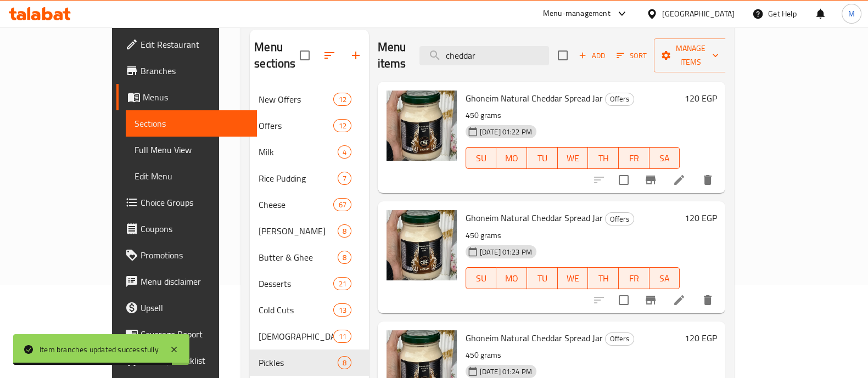 The image size is (868, 378). Describe the element at coordinates (356, 55) in the screenshot. I see `button: Add section` at that location.